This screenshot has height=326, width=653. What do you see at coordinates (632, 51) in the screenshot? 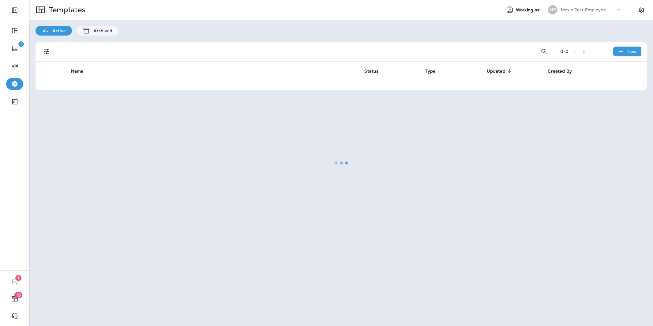
I see `p: New` at bounding box center [632, 51].